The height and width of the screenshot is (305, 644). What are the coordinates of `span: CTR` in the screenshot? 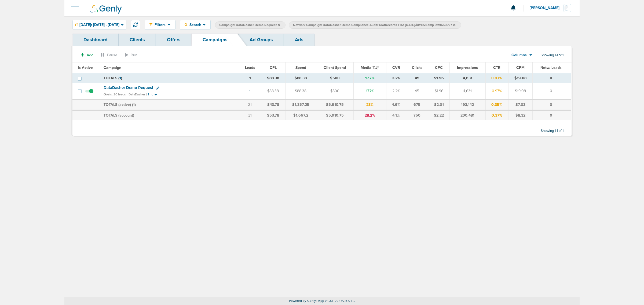 It's located at (497, 68).